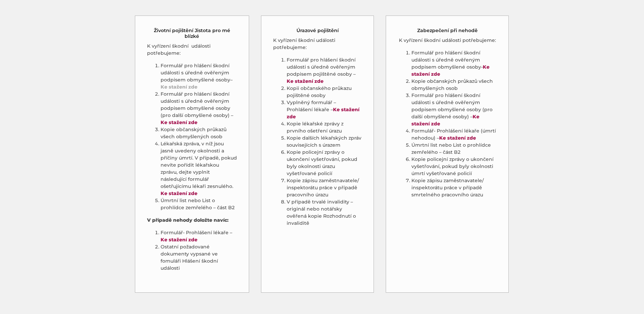 The image size is (644, 314). I want to click on li: Vyplněný formulář – Prohlášení lékaře –, so click(324, 110).